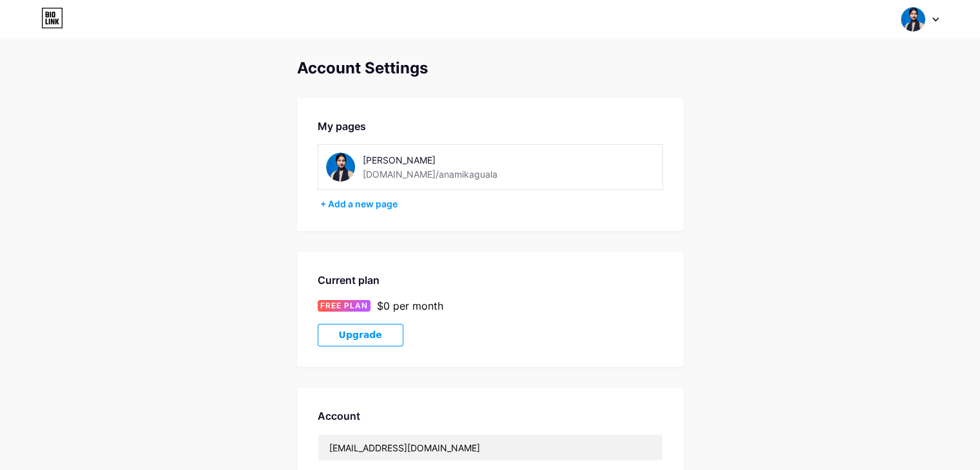  I want to click on button: Upgrade, so click(360, 335).